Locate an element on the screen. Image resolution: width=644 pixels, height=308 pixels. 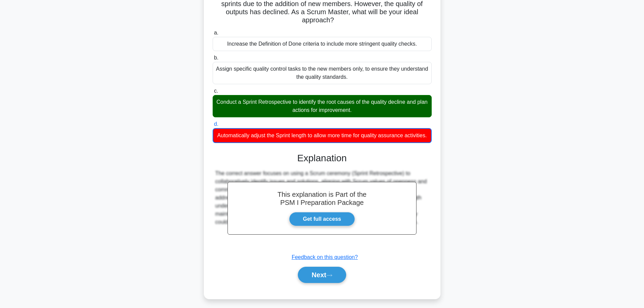
div: The correct answer focuses on using a Scrum ceremony (Sprint Retrospective) to collaboratively id... is located at coordinates (322, 198).